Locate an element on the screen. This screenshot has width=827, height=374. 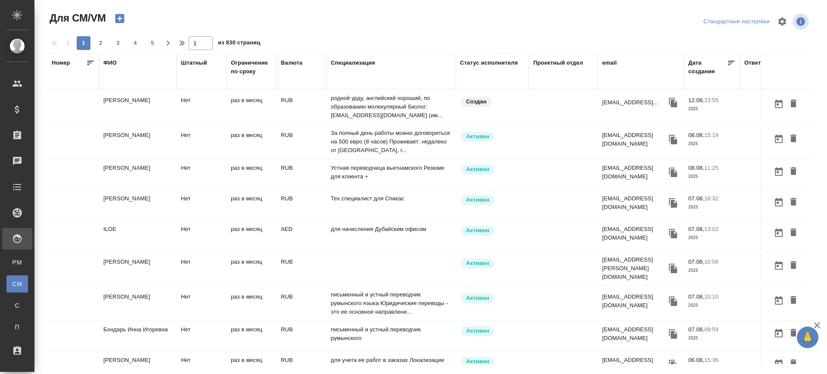
p: для начисления Дубайским офисом is located at coordinates (391, 229).